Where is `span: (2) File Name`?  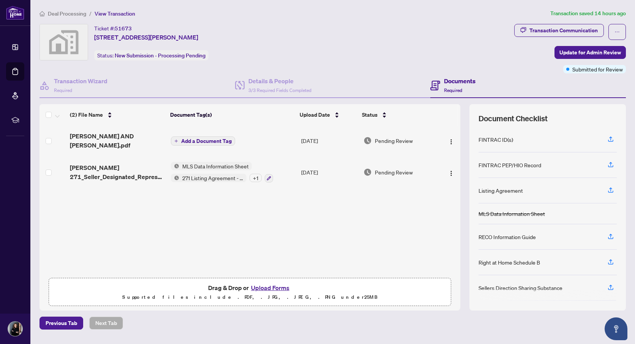 span: (2) File Name is located at coordinates (86, 115).